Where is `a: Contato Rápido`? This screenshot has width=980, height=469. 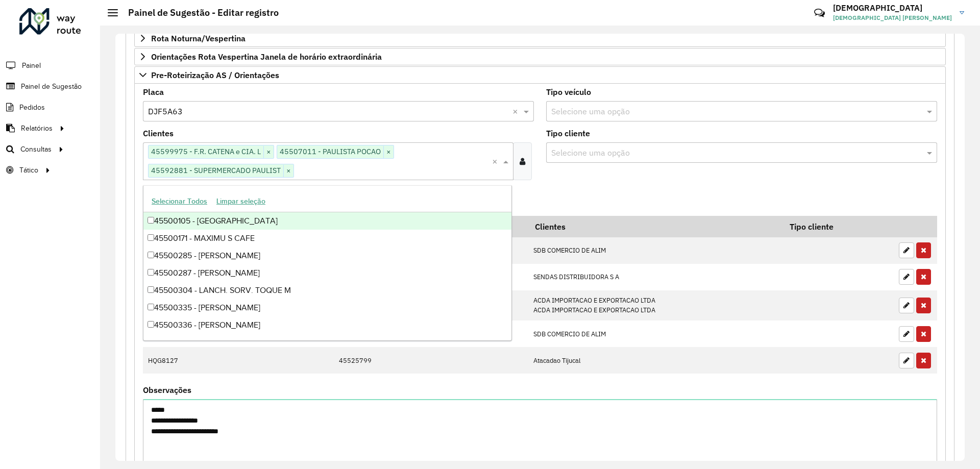
a: Contato Rápido is located at coordinates (820, 13).